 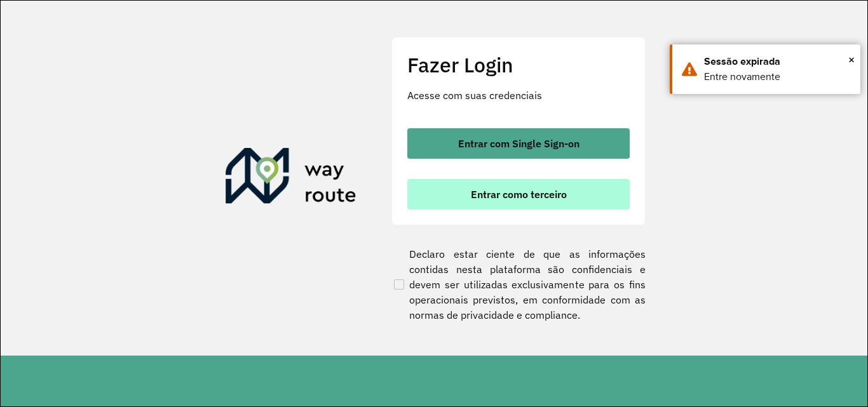 What do you see at coordinates (291, 179) in the screenshot?
I see `img: Roteirizador AmbevTech` at bounding box center [291, 179].